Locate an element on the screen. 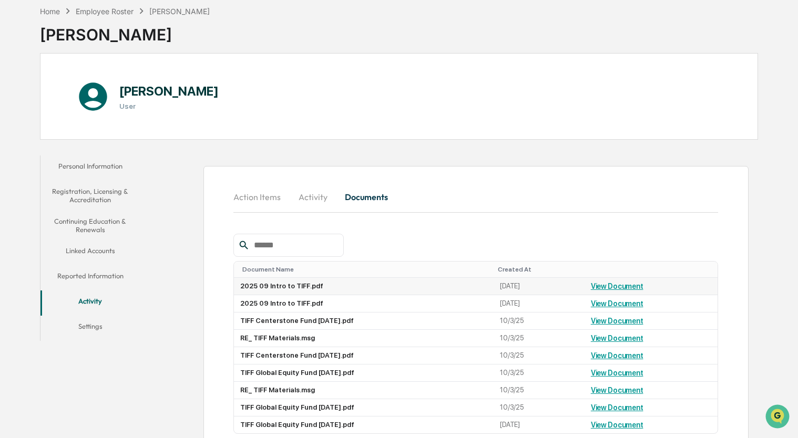 The height and width of the screenshot is (438, 798). div: We're available if you need us! is located at coordinates (84, 95).